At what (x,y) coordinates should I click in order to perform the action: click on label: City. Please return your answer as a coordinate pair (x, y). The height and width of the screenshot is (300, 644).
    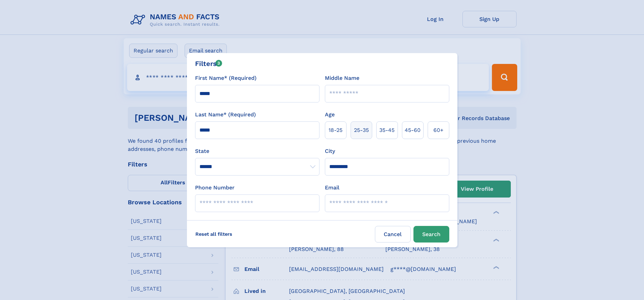
    Looking at the image, I should click on (329, 151).